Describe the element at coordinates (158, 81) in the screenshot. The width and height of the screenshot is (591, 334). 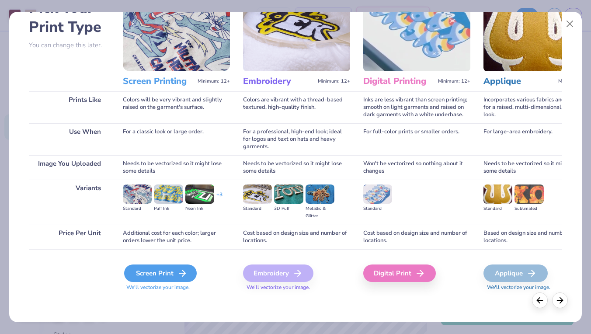
I see `h3: Screen Printing` at that location.